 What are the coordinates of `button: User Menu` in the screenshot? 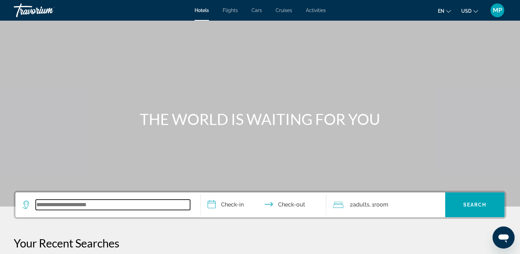 It's located at (498, 10).